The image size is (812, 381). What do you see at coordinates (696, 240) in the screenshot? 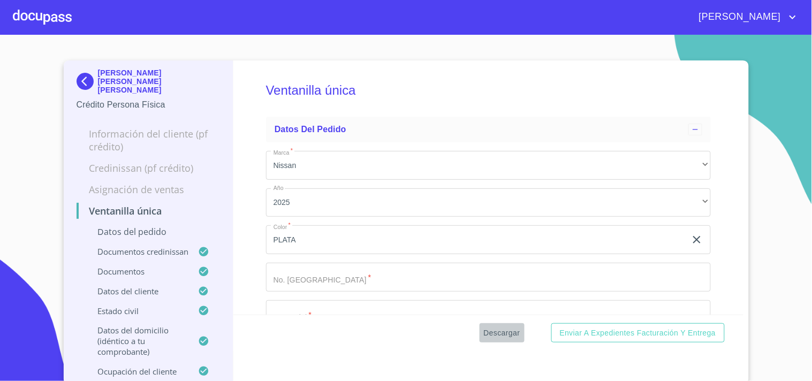
I see `button: clear input` at bounding box center [696, 240].